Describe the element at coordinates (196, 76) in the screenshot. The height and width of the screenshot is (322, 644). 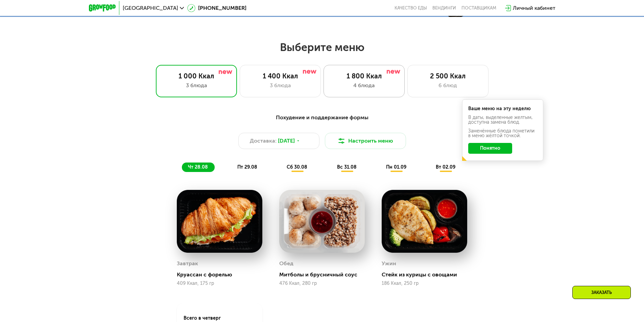
I see `div: 1 000 Ккал` at that location.